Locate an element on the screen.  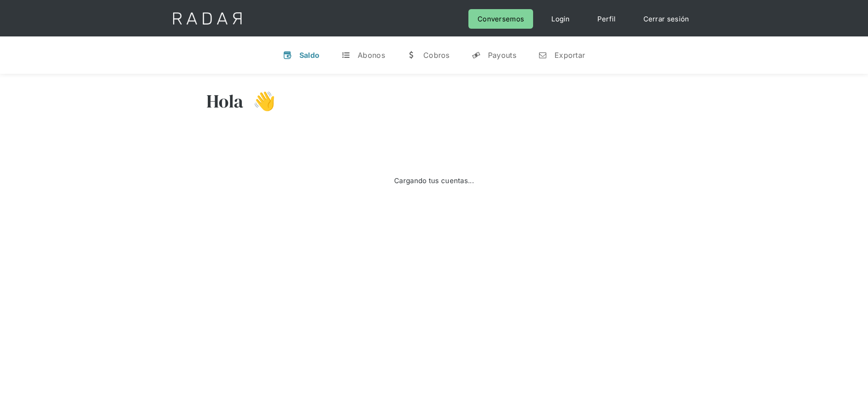
a: Conversemos is located at coordinates (501, 18).